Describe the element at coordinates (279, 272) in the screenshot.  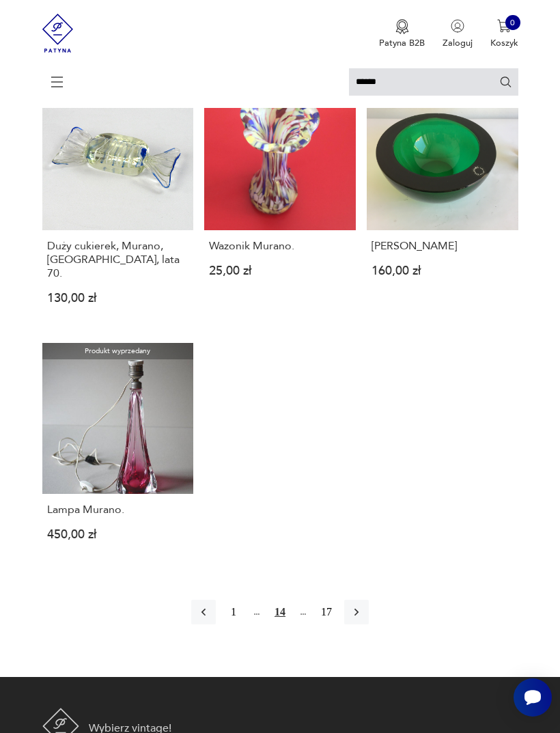
I see `p: 25,00 zł` at that location.